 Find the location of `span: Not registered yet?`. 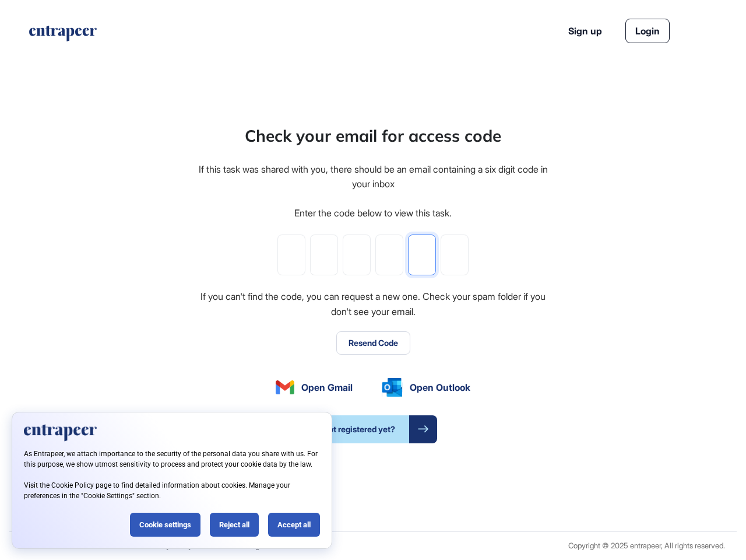

span: Not registered yet? is located at coordinates (359, 429).